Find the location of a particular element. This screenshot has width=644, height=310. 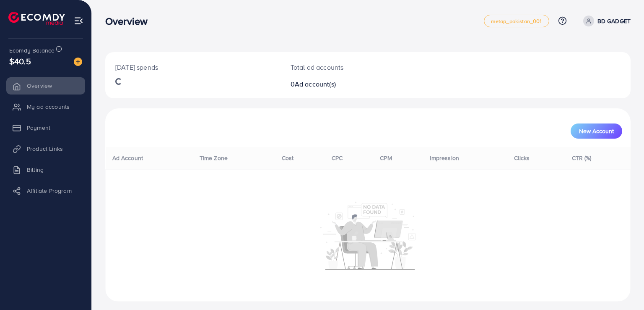

img: image is located at coordinates (78, 62).